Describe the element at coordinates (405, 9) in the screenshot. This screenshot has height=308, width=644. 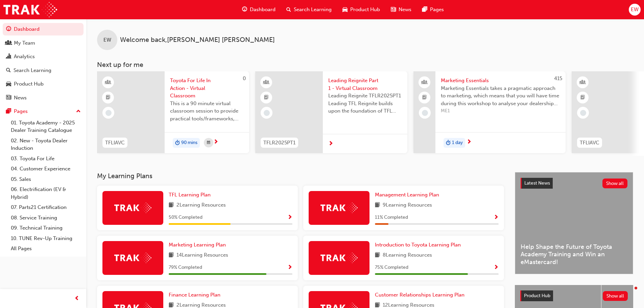
I see `span: News` at that location.